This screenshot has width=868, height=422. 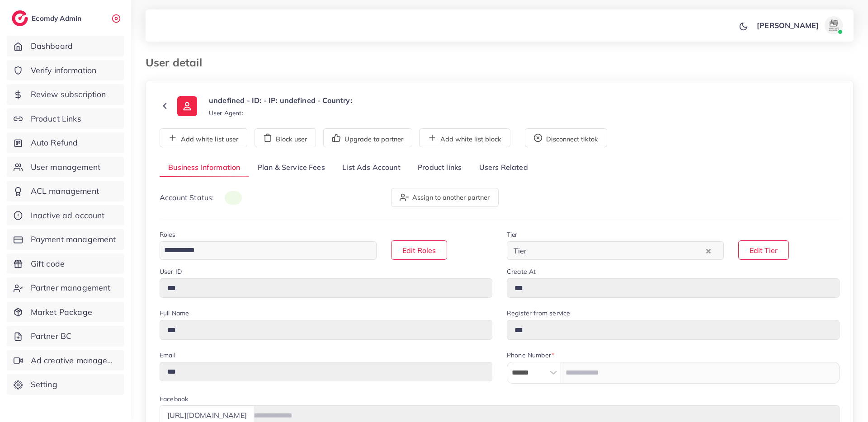 I want to click on a: Auto Refund, so click(x=66, y=143).